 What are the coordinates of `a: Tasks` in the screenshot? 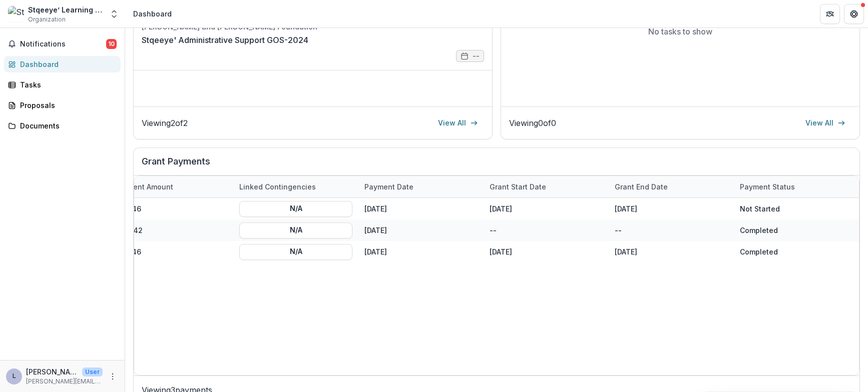 It's located at (62, 84).